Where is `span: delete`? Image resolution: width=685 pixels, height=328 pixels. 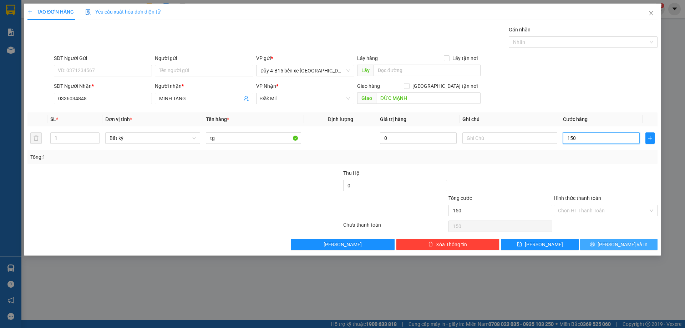
span: delete is located at coordinates (431, 244).